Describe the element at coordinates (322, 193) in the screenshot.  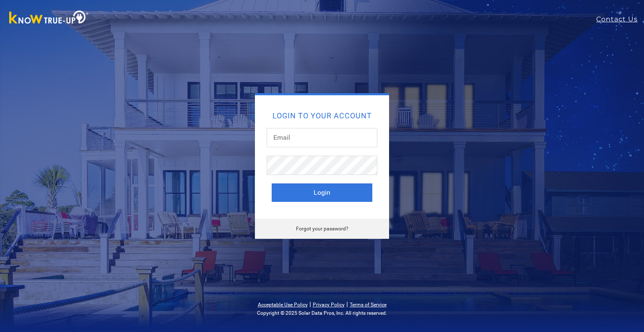
I see `button: Login` at that location.